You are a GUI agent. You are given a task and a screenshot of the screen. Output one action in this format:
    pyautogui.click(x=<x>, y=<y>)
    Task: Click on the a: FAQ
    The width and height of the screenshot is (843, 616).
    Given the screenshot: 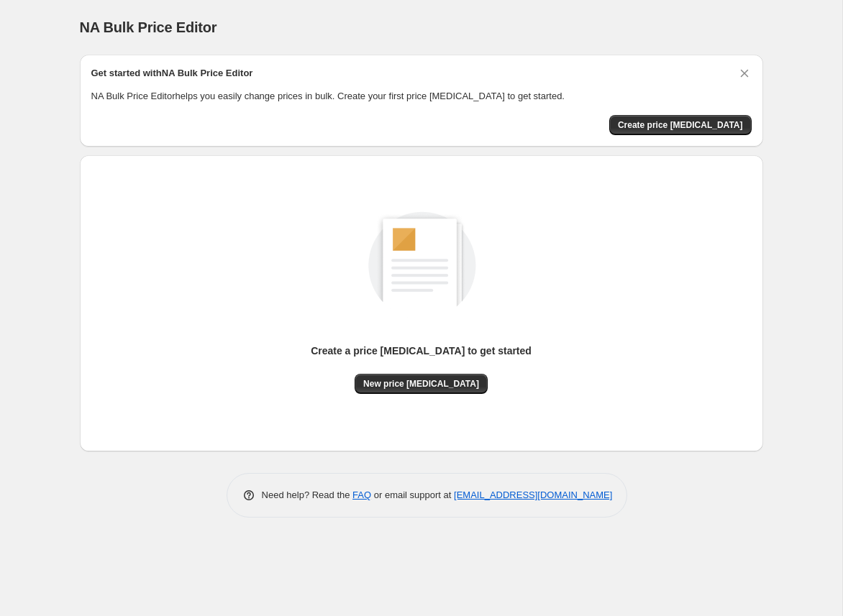 What is the action you would take?
    pyautogui.click(x=361, y=494)
    